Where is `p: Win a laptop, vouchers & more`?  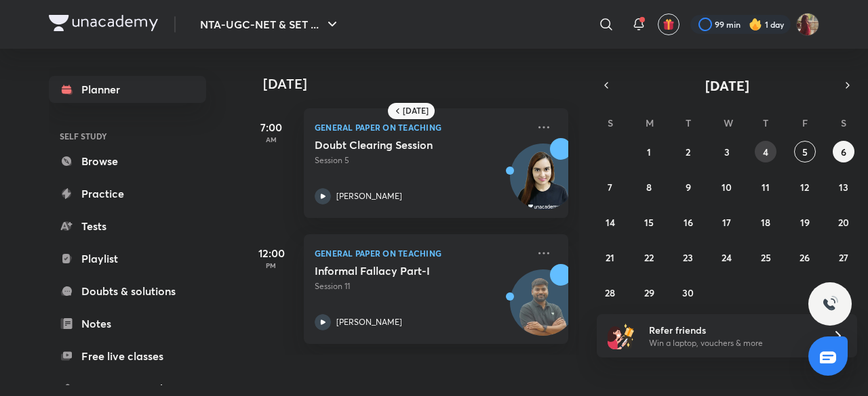
p: Win a laptop, vouchers & more is located at coordinates (732, 343).